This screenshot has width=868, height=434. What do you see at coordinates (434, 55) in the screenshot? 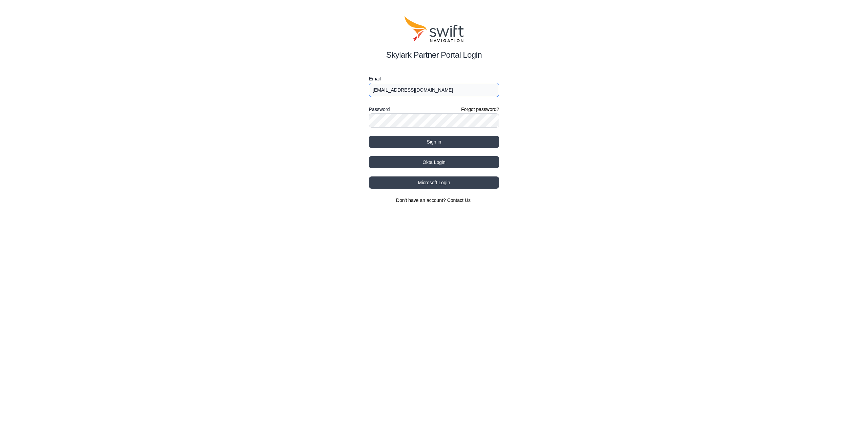
I see `h2: Skylark Partner Portal Login` at bounding box center [434, 55].